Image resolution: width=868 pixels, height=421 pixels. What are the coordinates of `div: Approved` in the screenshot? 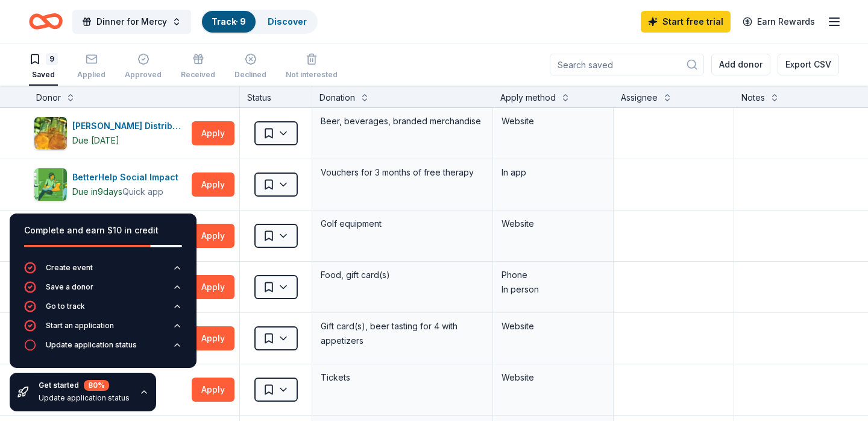 It's located at (143, 75).